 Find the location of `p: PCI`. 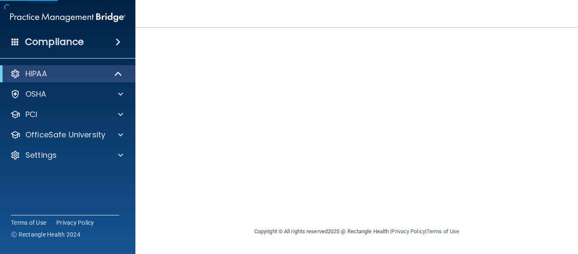

p: PCI is located at coordinates (31, 114).